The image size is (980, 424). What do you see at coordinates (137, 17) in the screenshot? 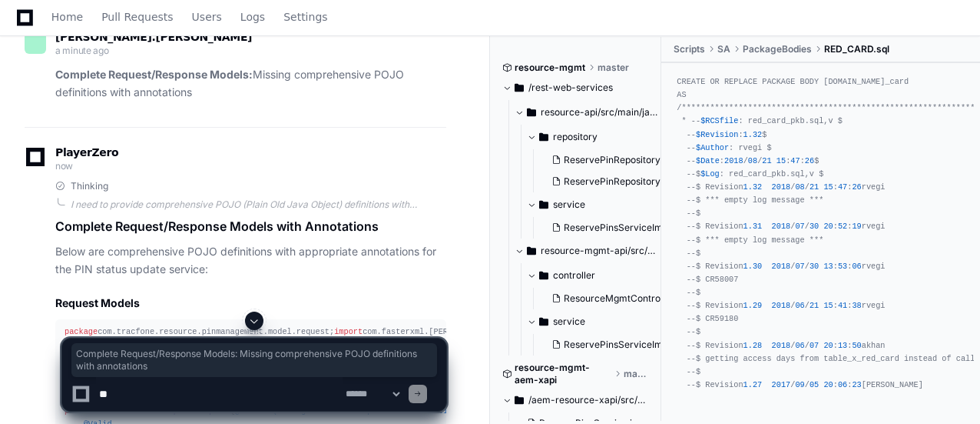
I see `span: Pull Requests` at bounding box center [137, 17].